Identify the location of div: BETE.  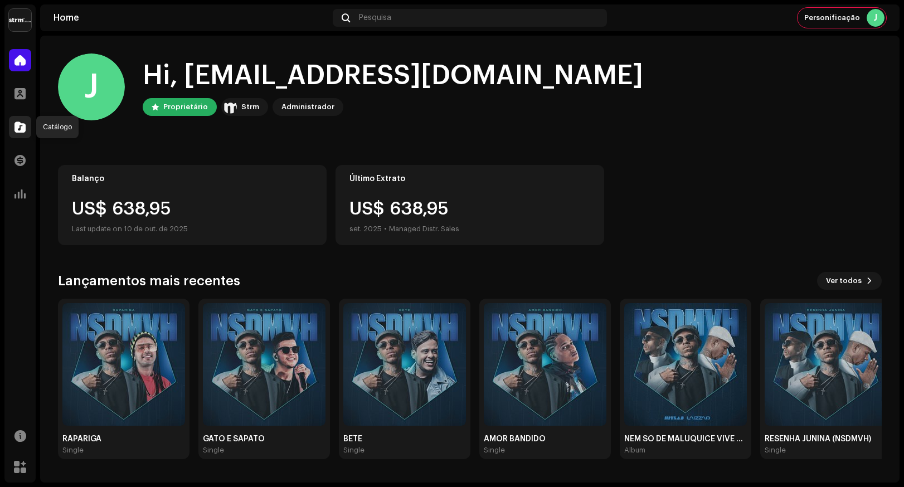
(405, 439).